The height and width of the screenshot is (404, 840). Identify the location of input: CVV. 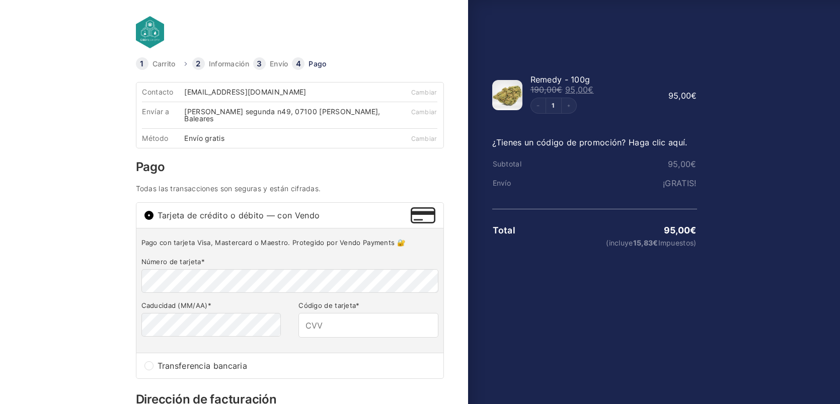
(368, 325).